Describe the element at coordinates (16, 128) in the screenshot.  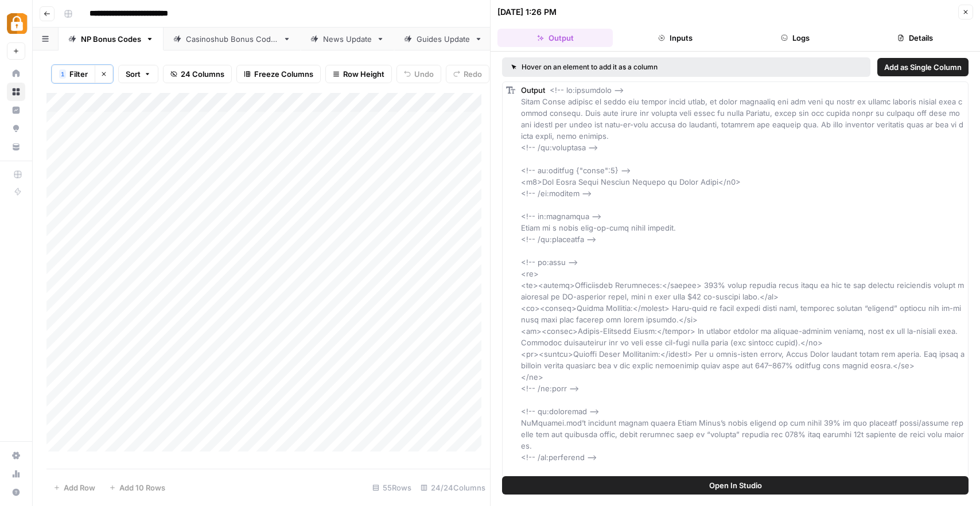
I see `a: Opportunities` at that location.